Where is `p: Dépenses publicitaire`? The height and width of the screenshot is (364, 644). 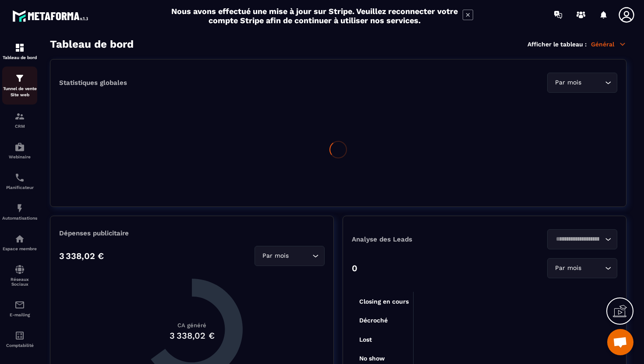
p: Dépenses publicitaire is located at coordinates (192, 233).